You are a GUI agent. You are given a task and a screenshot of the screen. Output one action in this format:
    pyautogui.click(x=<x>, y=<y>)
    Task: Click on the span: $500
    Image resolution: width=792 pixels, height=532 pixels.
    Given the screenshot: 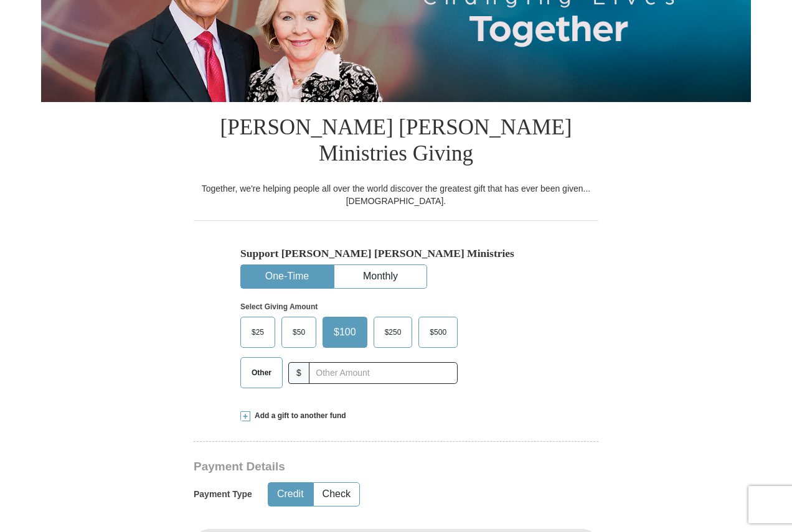 What is the action you would take?
    pyautogui.click(x=438, y=332)
    